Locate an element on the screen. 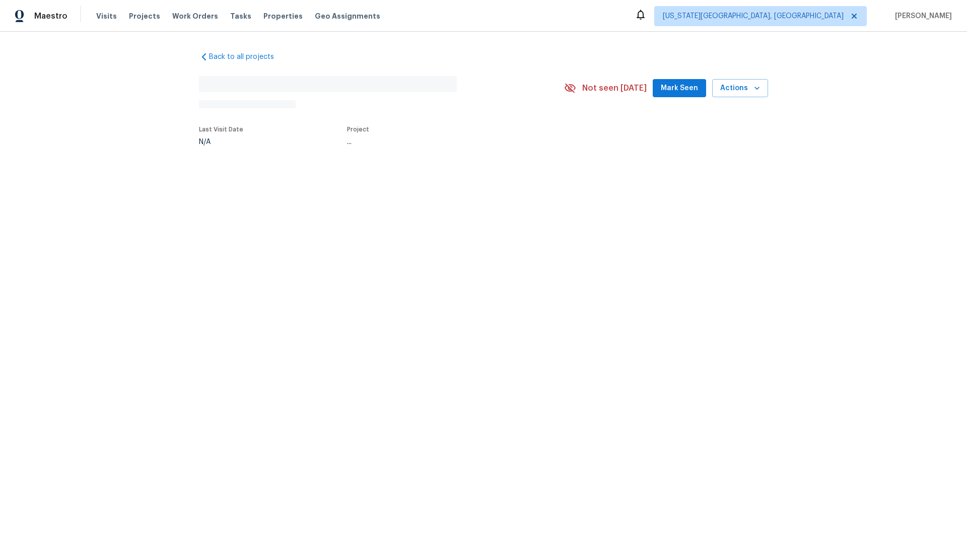 The width and height of the screenshot is (967, 560). span: Mark Seen is located at coordinates (679, 88).